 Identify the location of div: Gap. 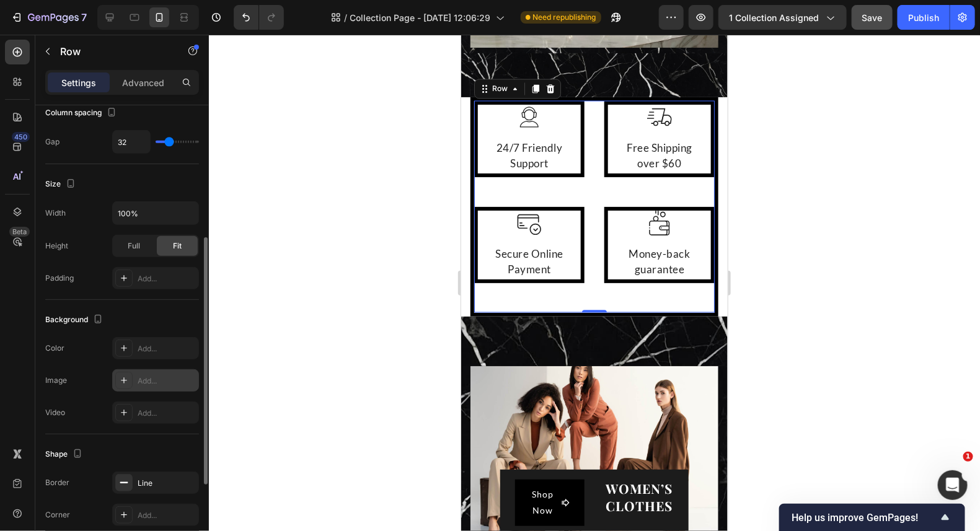
(52, 142).